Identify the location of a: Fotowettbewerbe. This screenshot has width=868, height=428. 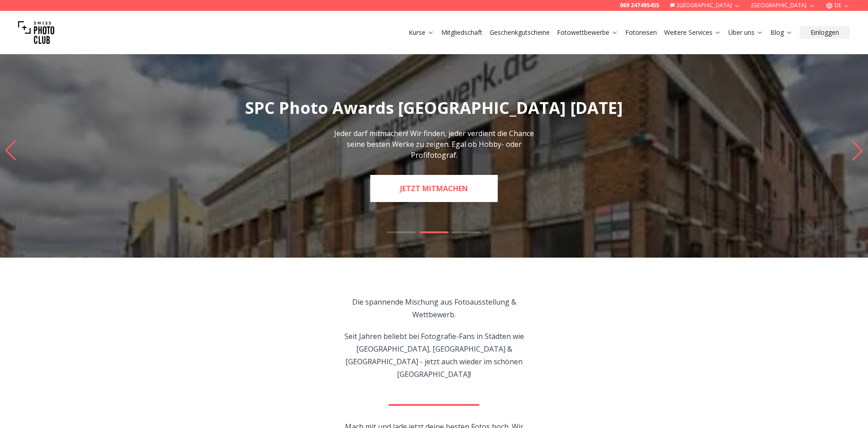
(587, 33).